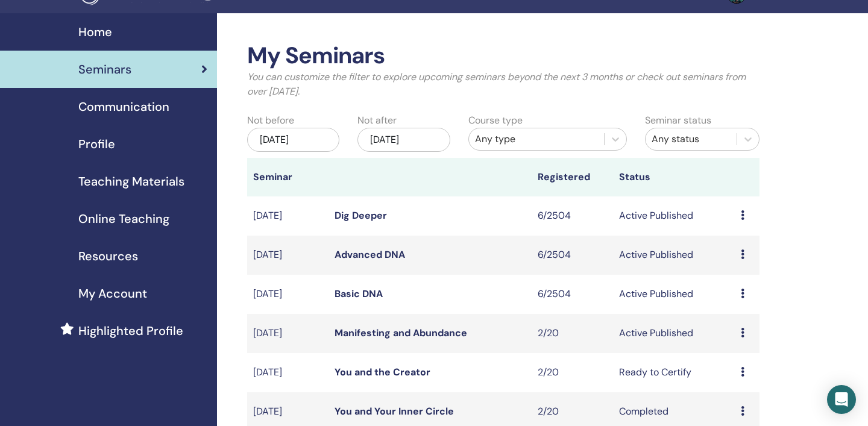  I want to click on span: Communication, so click(124, 106).